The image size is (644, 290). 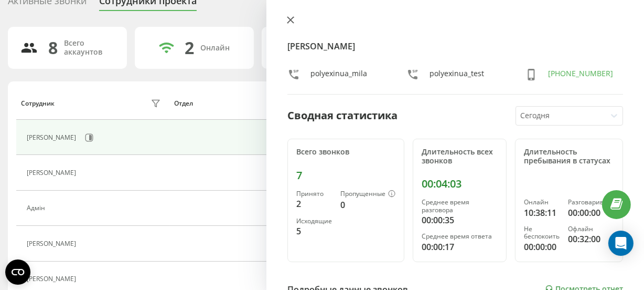 What do you see at coordinates (542, 213) in the screenshot?
I see `div: 10:38:11` at bounding box center [542, 213].